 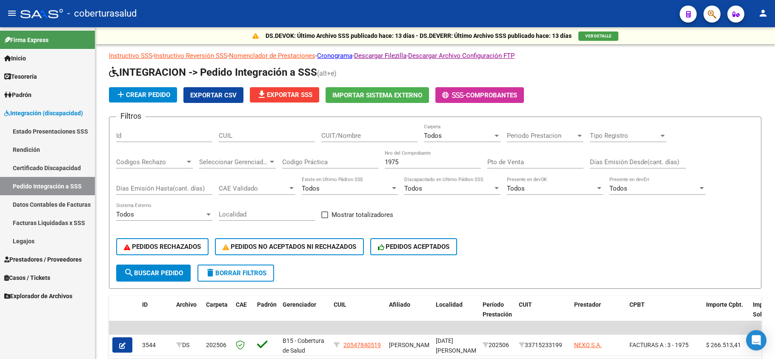 I want to click on span: VER DETALLE, so click(x=598, y=36).